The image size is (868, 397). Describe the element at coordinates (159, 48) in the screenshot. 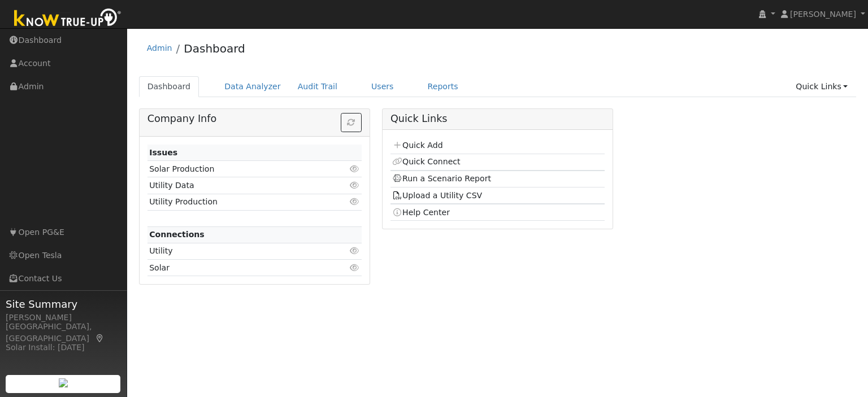

I see `a: Admin` at that location.